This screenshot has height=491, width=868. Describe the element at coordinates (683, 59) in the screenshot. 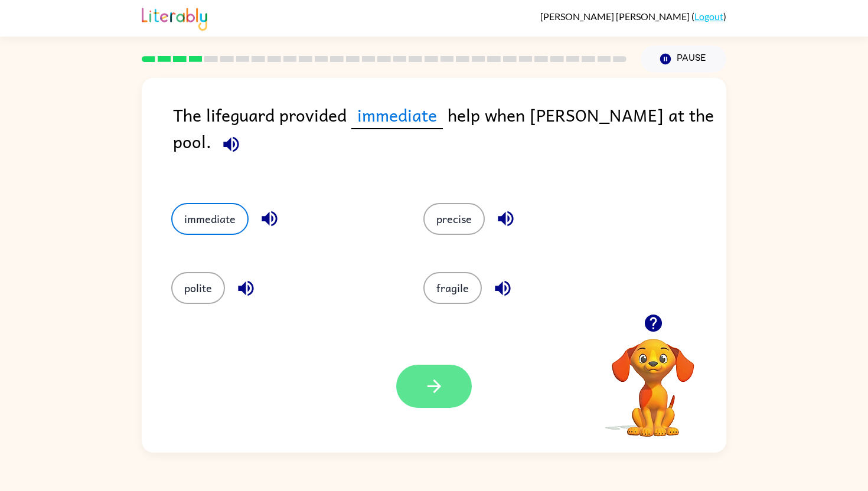

I see `button: Pause` at that location.